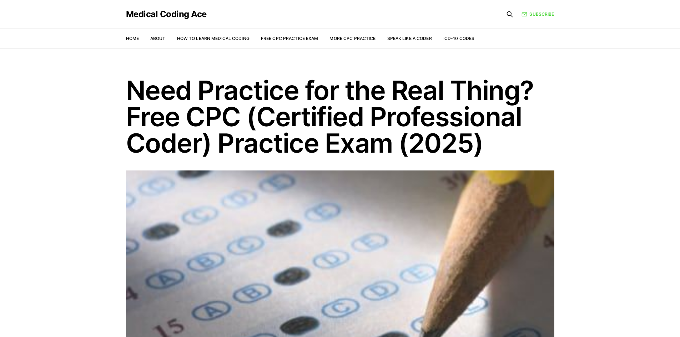 The image size is (680, 337). What do you see at coordinates (458, 38) in the screenshot?
I see `a: ICD-10 Codes` at bounding box center [458, 38].